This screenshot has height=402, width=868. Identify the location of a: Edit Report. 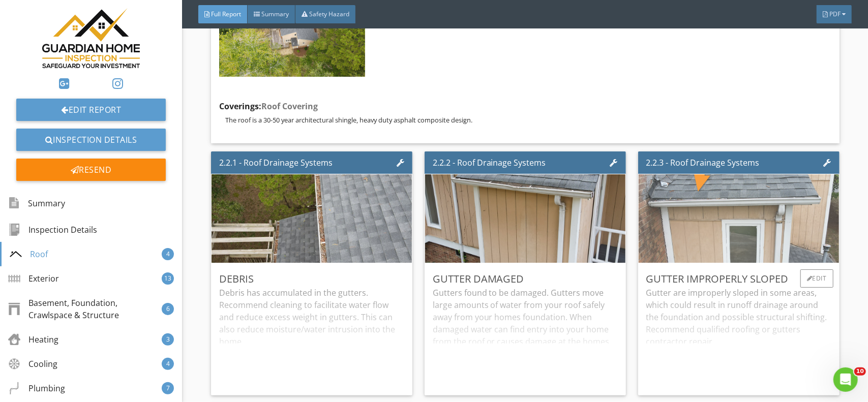
(91, 110).